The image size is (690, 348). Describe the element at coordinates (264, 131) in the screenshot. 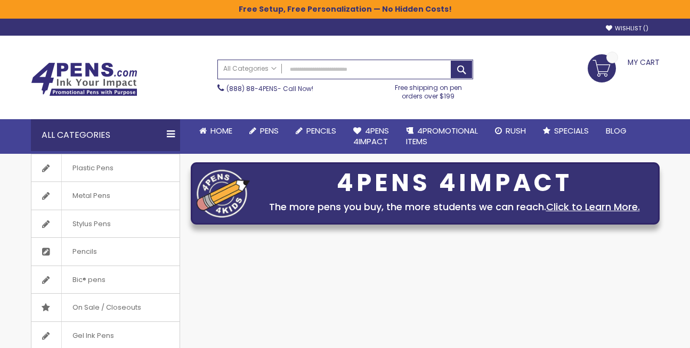

I see `a: Pens` at that location.